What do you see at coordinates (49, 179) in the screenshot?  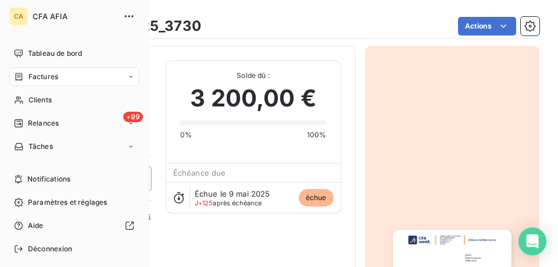 I see `span: Notifications` at bounding box center [49, 179].